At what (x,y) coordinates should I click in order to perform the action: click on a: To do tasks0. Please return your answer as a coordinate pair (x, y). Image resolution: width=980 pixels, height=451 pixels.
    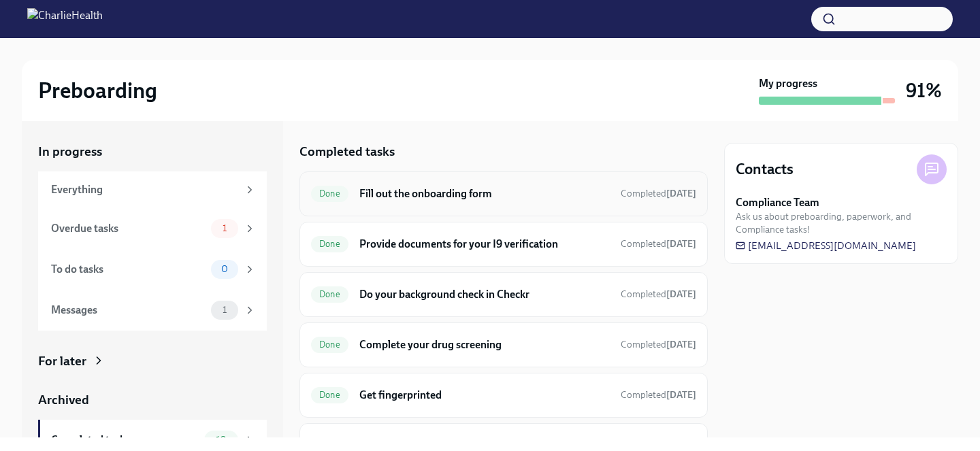
    Looking at the image, I should click on (153, 269).